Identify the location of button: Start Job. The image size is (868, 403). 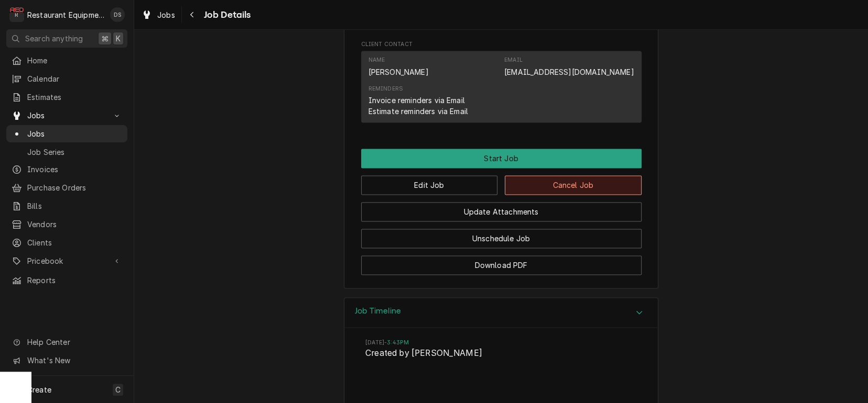
(501, 158).